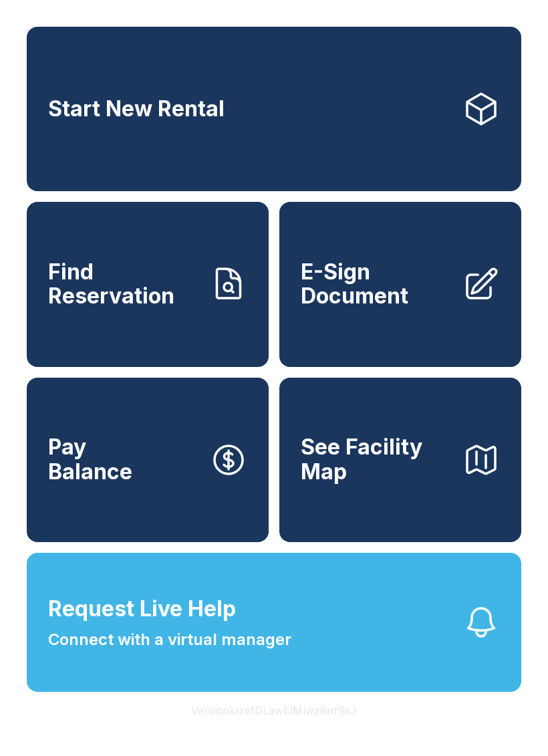 The image size is (548, 756). What do you see at coordinates (147, 460) in the screenshot?
I see `button: PayBalance` at bounding box center [147, 460].